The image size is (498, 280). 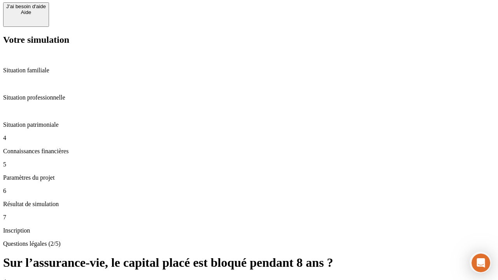 What do you see at coordinates (249, 217) in the screenshot?
I see `p: 7` at bounding box center [249, 217].